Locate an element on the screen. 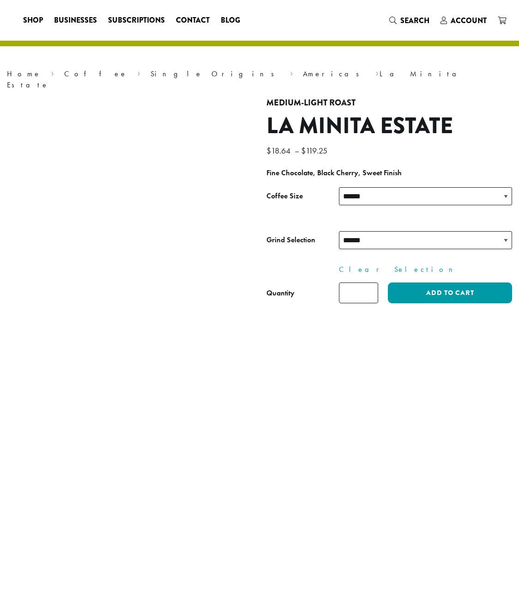 The height and width of the screenshot is (614, 519). button: Add to cart is located at coordinates (450, 292).